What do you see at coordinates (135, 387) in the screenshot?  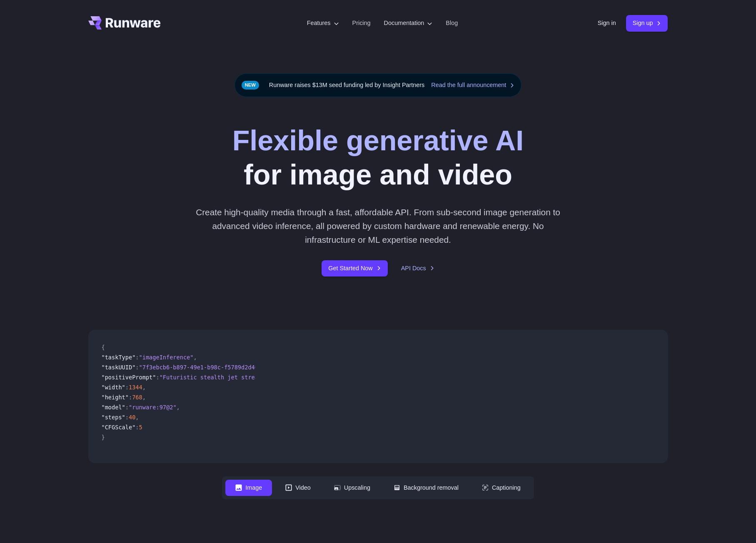 I see `span: 1344` at bounding box center [135, 387].